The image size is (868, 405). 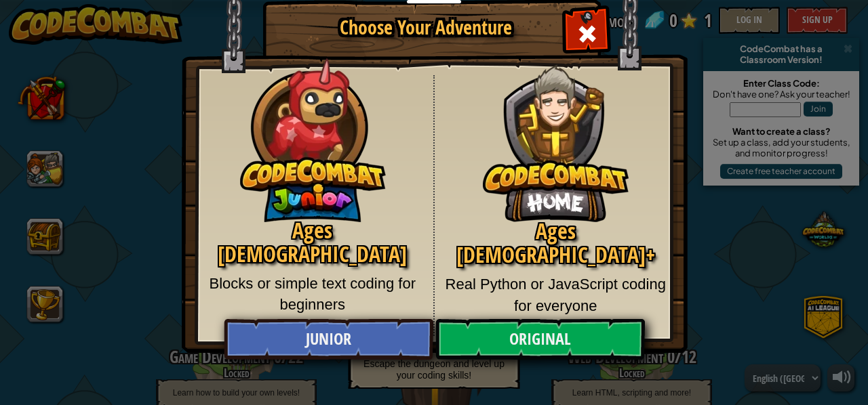 I want to click on div: Close modal, so click(x=587, y=32).